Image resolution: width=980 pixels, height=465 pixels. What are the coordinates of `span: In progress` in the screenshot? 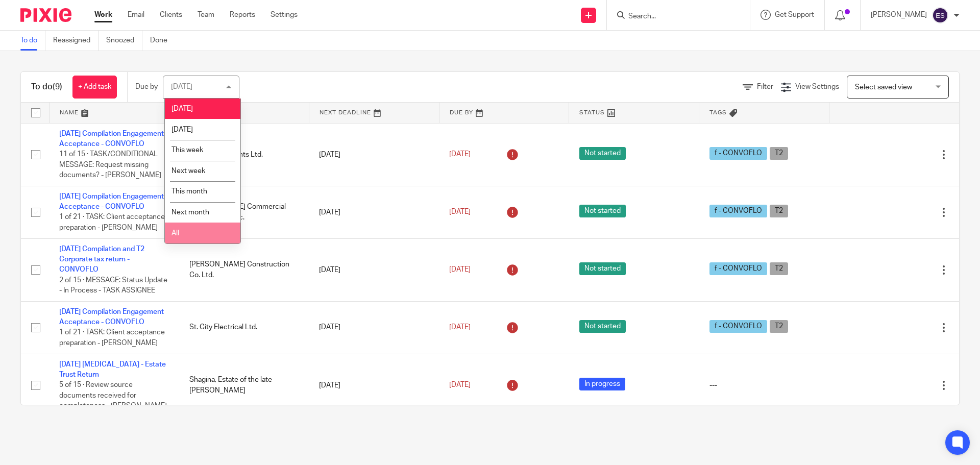 It's located at (602, 383).